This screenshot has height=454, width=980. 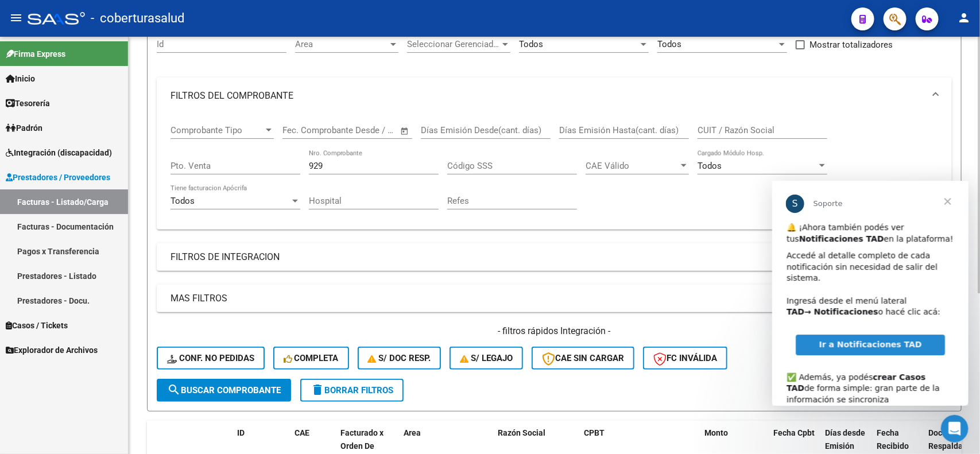 I want to click on div: Profile image for Soporte, so click(x=23, y=23).